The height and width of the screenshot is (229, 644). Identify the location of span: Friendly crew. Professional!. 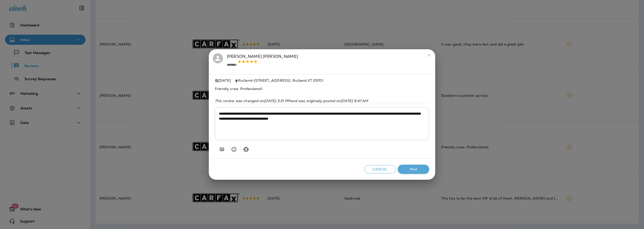
(322, 89).